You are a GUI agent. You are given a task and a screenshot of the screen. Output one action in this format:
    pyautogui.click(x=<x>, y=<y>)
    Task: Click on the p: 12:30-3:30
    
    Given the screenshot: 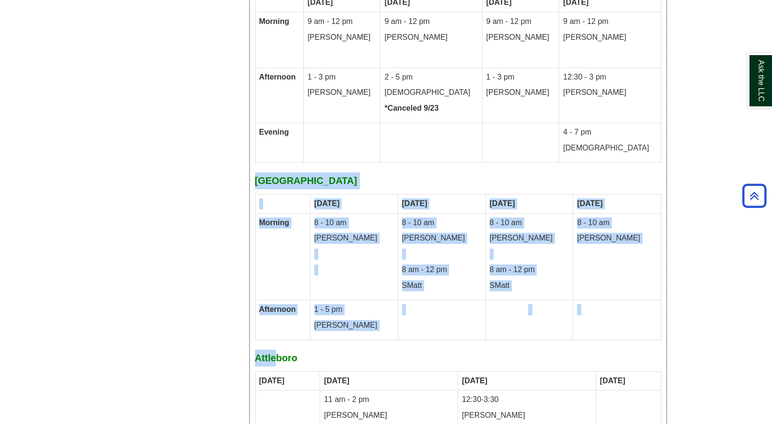 What is the action you would take?
    pyautogui.click(x=527, y=400)
    